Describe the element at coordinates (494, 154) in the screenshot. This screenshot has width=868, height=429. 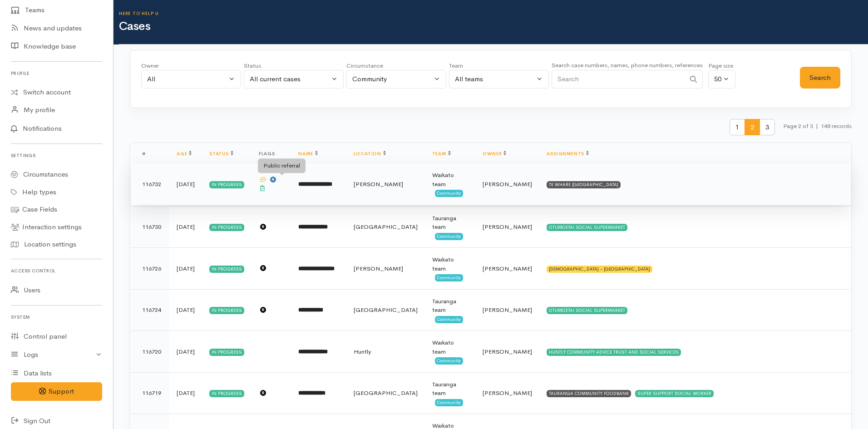
I see `a: Owner` at that location.